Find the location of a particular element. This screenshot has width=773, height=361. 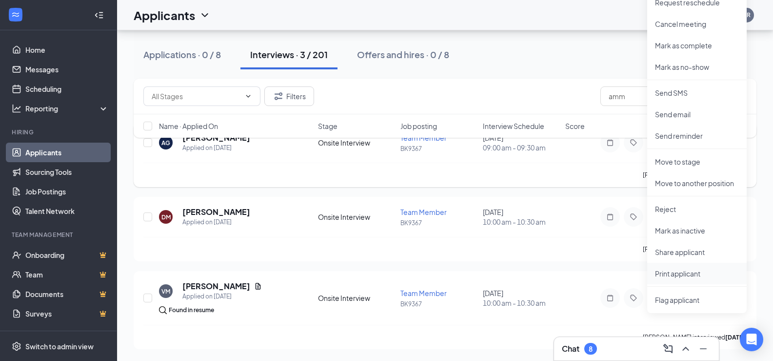

h1: Applicants is located at coordinates (164, 15).